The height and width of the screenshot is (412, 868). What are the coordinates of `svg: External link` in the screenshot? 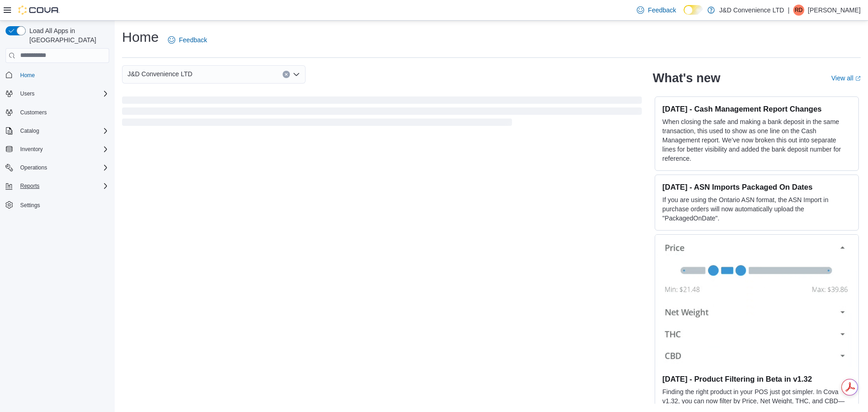 It's located at (858, 79).